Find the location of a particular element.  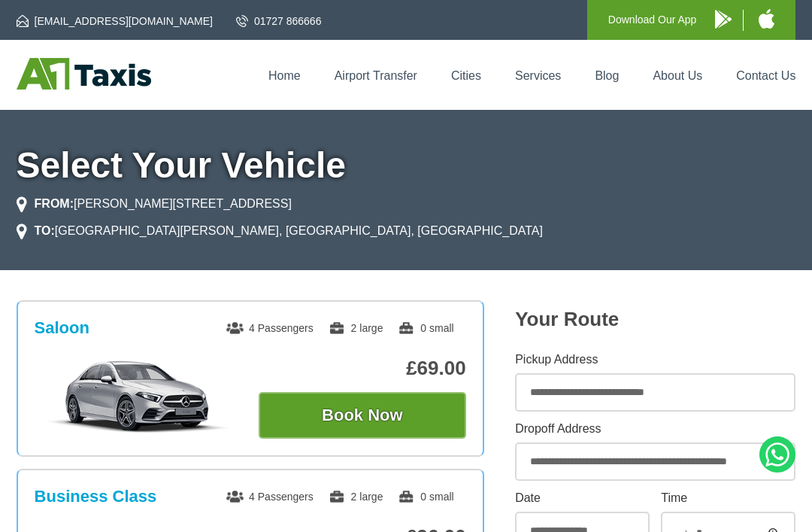

label: Time is located at coordinates (728, 498).